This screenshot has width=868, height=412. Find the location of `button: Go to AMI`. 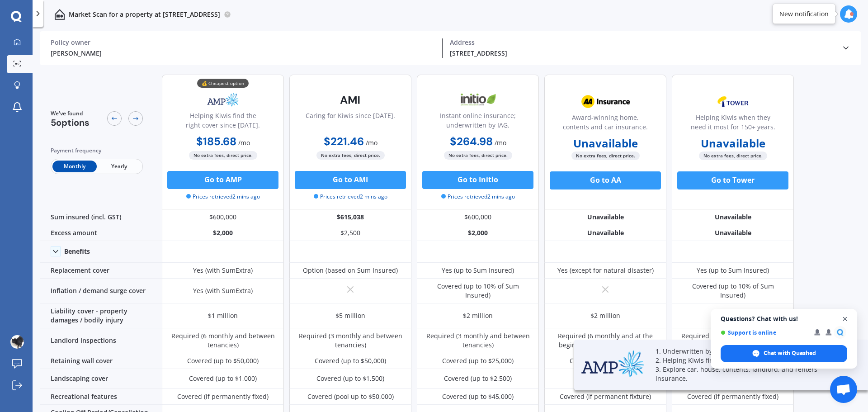

button: Go to AMI is located at coordinates (350, 180).